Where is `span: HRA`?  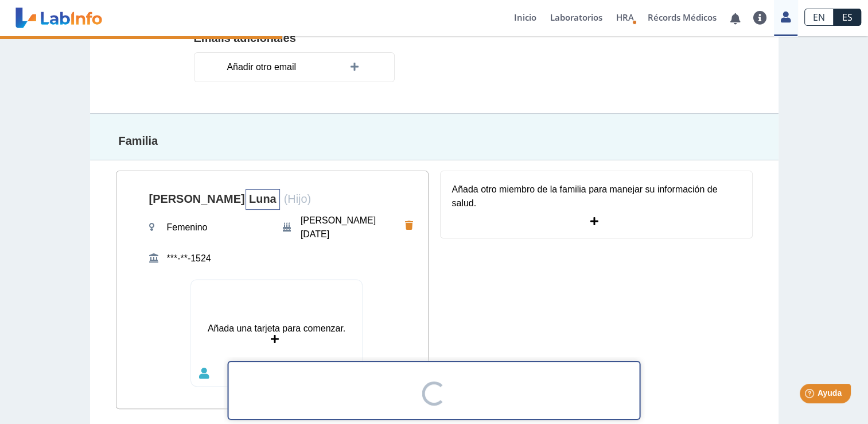
span: HRA is located at coordinates (625, 17).